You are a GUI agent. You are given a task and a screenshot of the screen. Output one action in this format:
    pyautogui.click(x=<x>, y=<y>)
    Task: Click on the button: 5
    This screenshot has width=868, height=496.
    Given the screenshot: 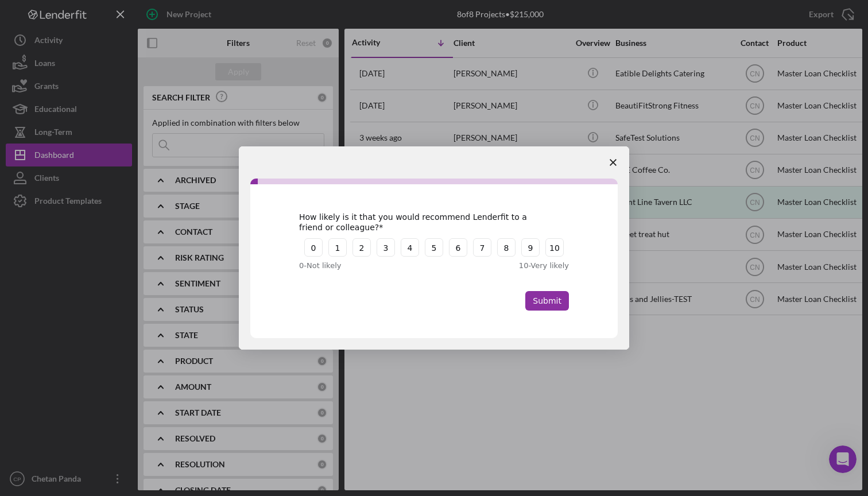 What is the action you would take?
    pyautogui.click(x=434, y=248)
    